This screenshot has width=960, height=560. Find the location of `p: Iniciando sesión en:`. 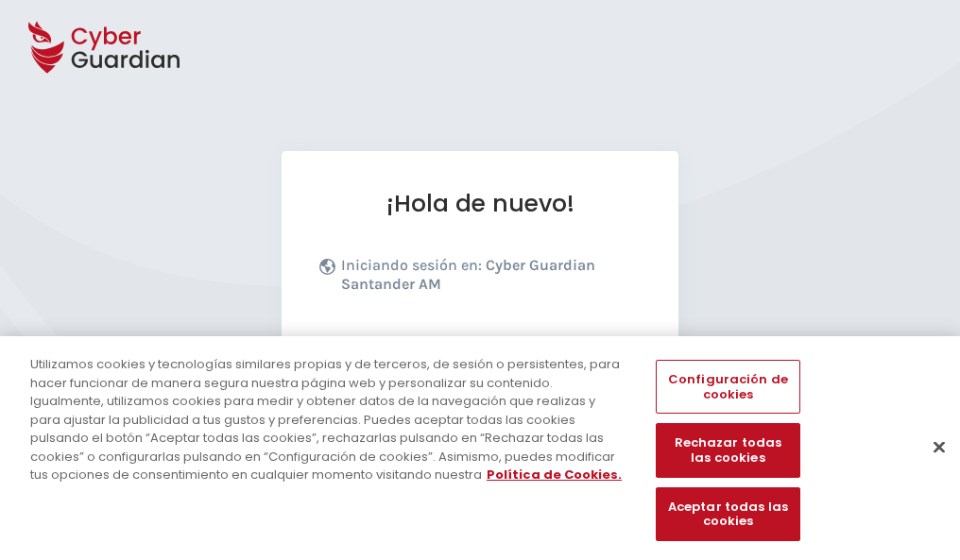

p: Iniciando sesión en: is located at coordinates (488, 280).